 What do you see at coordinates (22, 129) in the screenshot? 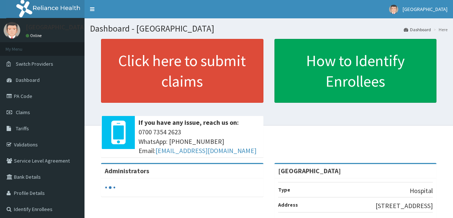
I see `span: Tariffs` at bounding box center [22, 129].